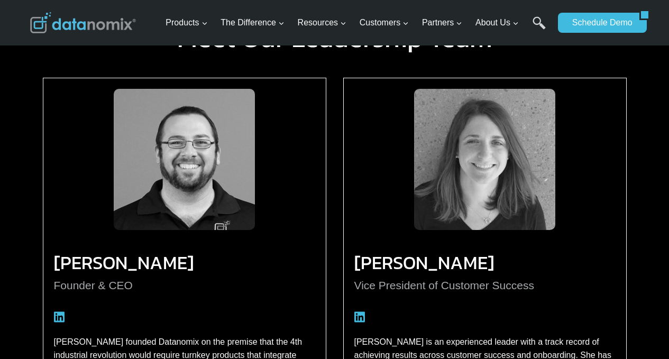 The height and width of the screenshot is (359, 669). Describe the element at coordinates (357, 23) in the screenshot. I see `nav: Primary Navigation` at that location.